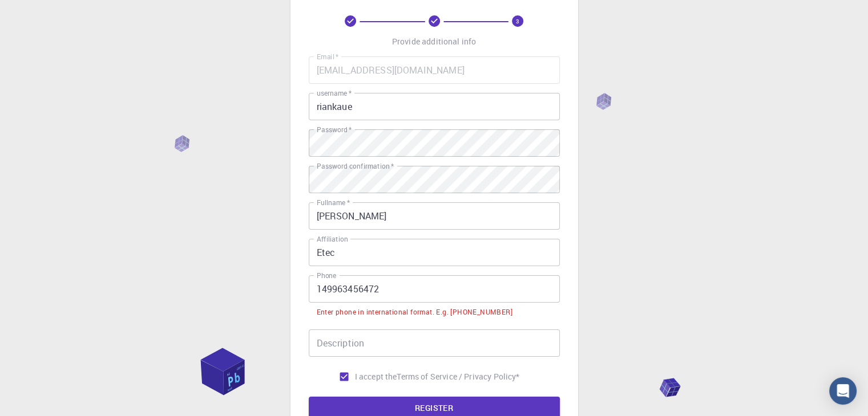 This screenshot has height=416, width=868. Describe the element at coordinates (334, 129) in the screenshot. I see `label: Password` at that location.